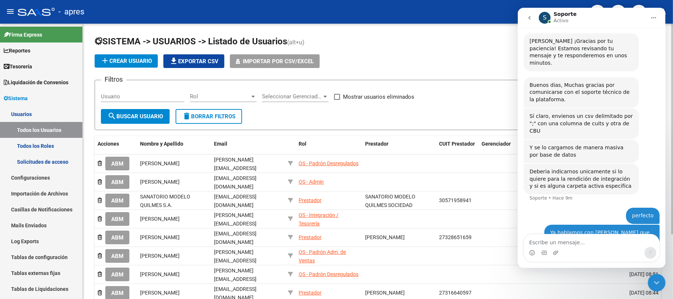  What do you see at coordinates (23, 35) in the screenshot?
I see `span: Firma Express` at bounding box center [23, 35].